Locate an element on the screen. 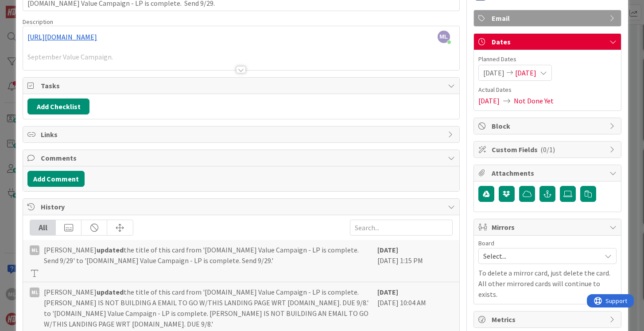 This screenshot has width=644, height=331. span: Description is located at coordinates (38, 21).